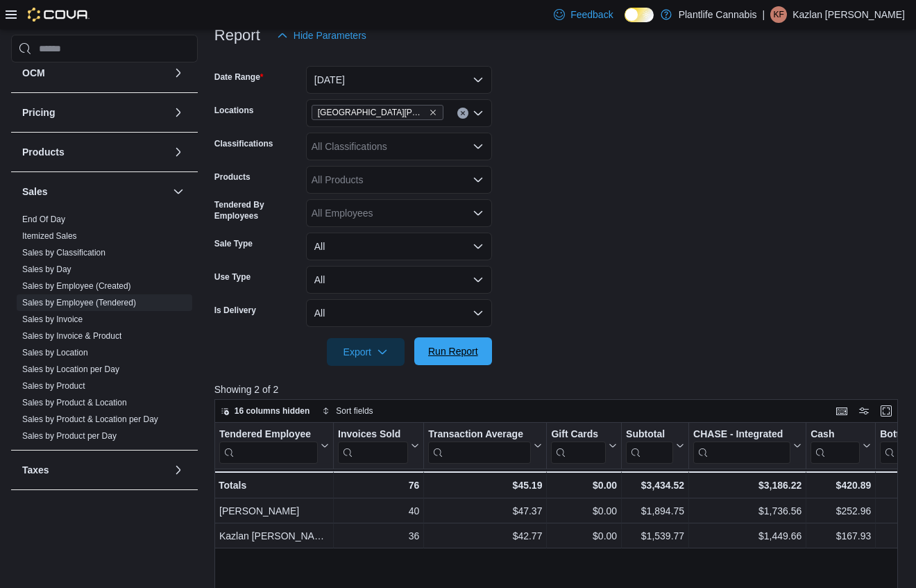 The image size is (916, 588). What do you see at coordinates (233, 243) in the screenshot?
I see `label: Sale Type` at bounding box center [233, 243].